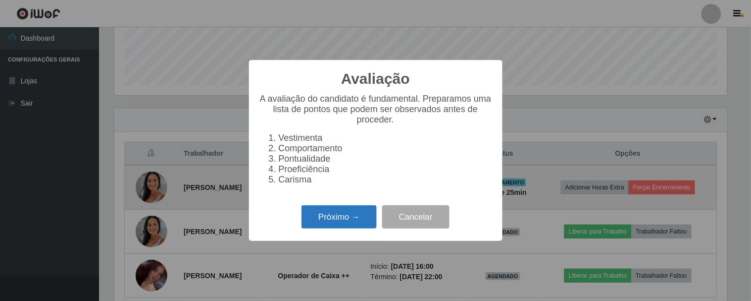  I want to click on li: Comportamento, so click(386, 148).